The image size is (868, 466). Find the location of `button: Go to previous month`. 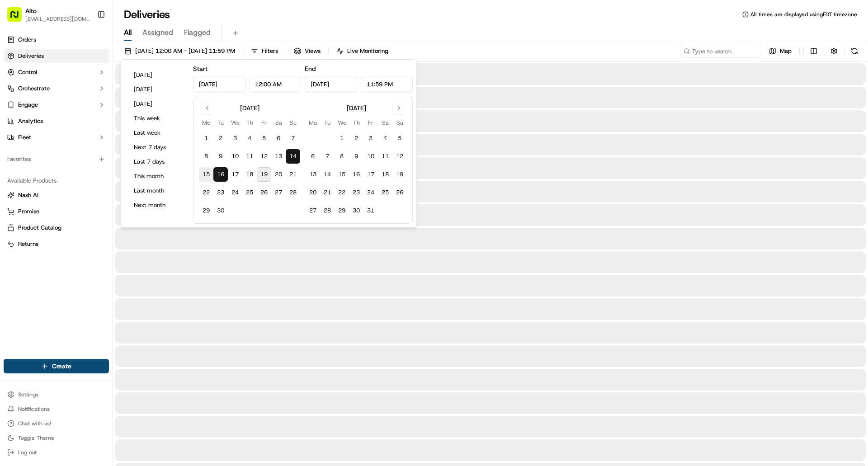

button: Go to previous month is located at coordinates (207, 108).